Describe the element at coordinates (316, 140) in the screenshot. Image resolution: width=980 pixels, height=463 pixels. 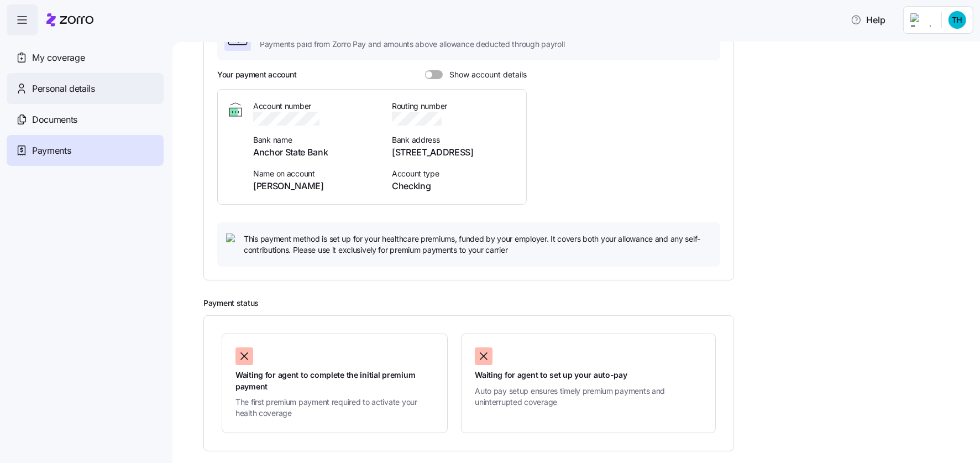
I see `span: Bank name` at that location.